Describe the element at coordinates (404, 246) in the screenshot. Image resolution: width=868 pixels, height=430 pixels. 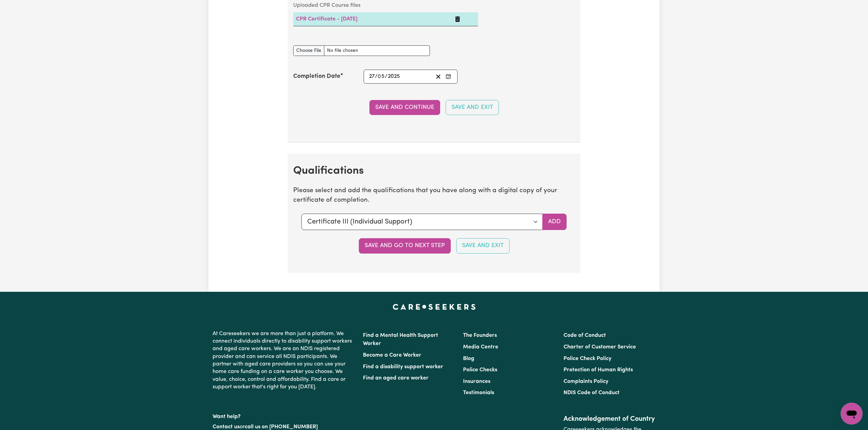
I see `button: Save and go to next step` at that location.